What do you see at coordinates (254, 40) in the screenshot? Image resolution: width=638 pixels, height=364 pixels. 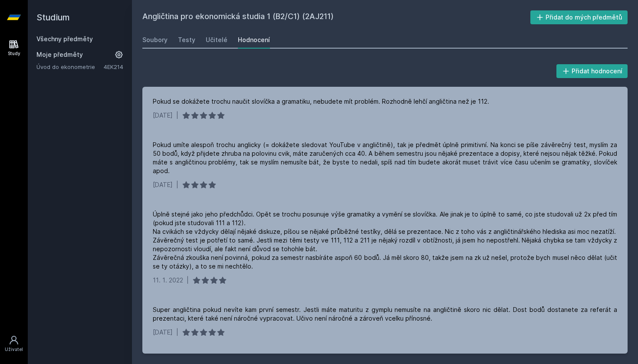 I see `a: Hodnocení` at bounding box center [254, 40].